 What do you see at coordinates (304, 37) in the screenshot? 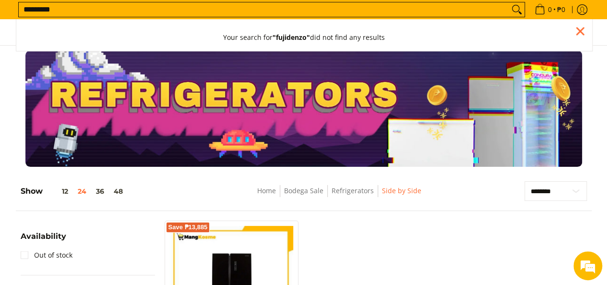
I see `button: Your search for"fujidenzo"did not find any results` at bounding box center [304, 37].